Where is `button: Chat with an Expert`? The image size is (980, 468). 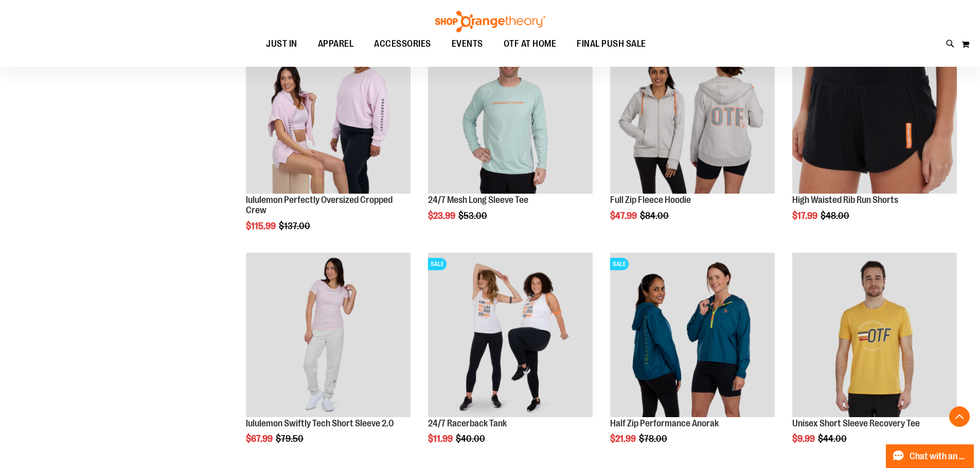 button: Chat with an Expert is located at coordinates (930, 456).